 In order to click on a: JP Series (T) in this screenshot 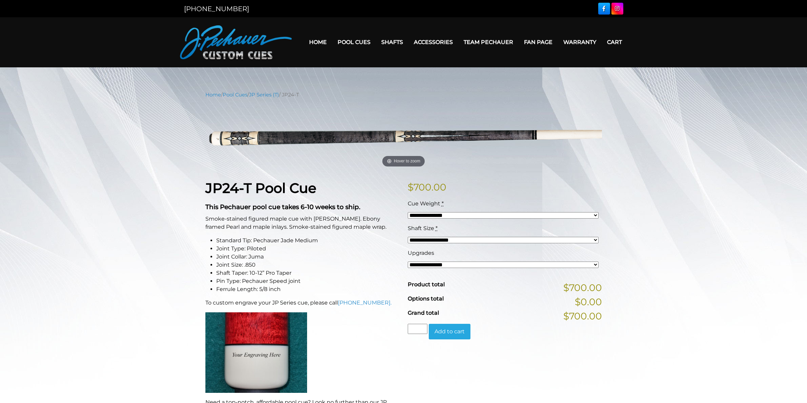, I will do `click(264, 95)`.